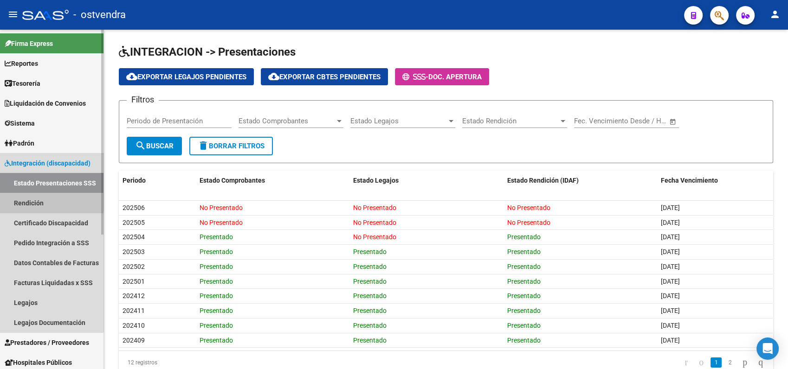  What do you see at coordinates (19, 143) in the screenshot?
I see `span: Padrón` at bounding box center [19, 143].